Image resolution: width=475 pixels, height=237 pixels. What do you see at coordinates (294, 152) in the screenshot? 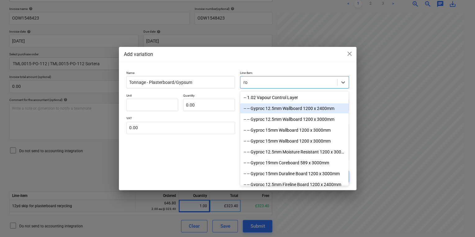
I see `div: -- -- Gyproc 12.5mm Moisture Resistant 1200 x 3000mm` at bounding box center [294, 152].